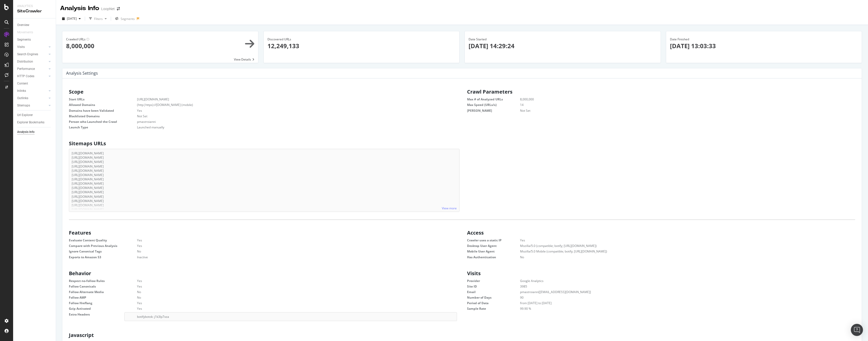 Image resolution: width=868 pixels, height=341 pixels. Describe the element at coordinates (103, 240) in the screenshot. I see `dt: Evaluate Content Quality` at that location.